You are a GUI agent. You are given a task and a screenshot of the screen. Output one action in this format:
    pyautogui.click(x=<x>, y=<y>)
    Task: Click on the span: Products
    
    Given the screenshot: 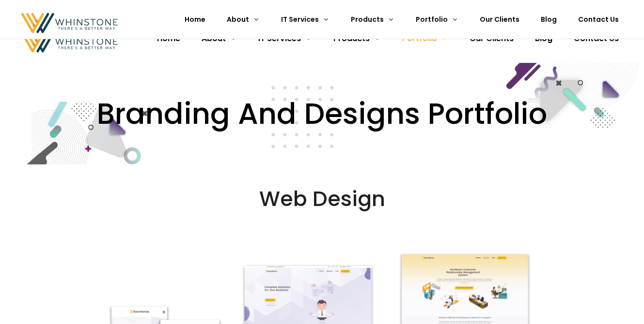 What is the action you would take?
    pyautogui.click(x=368, y=20)
    